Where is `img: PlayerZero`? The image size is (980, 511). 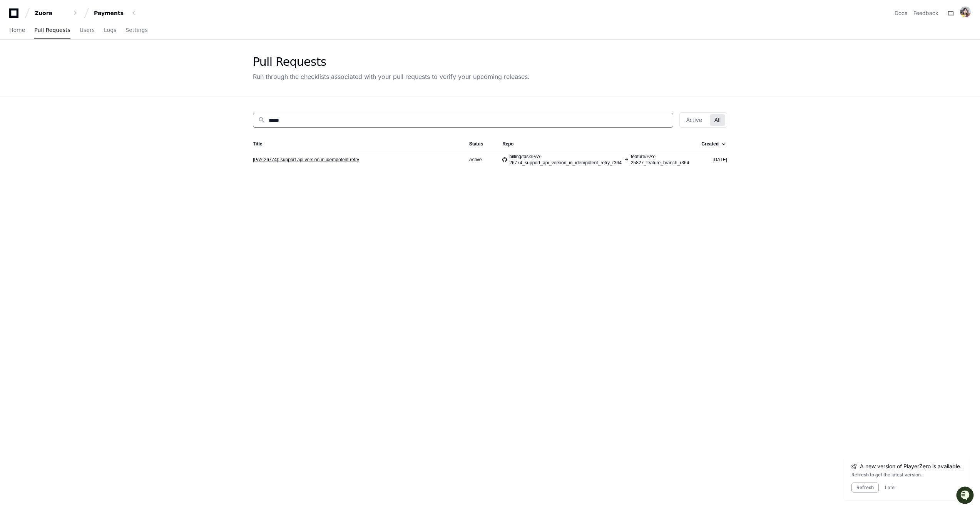
img: PlayerZero is located at coordinates (16, 16).